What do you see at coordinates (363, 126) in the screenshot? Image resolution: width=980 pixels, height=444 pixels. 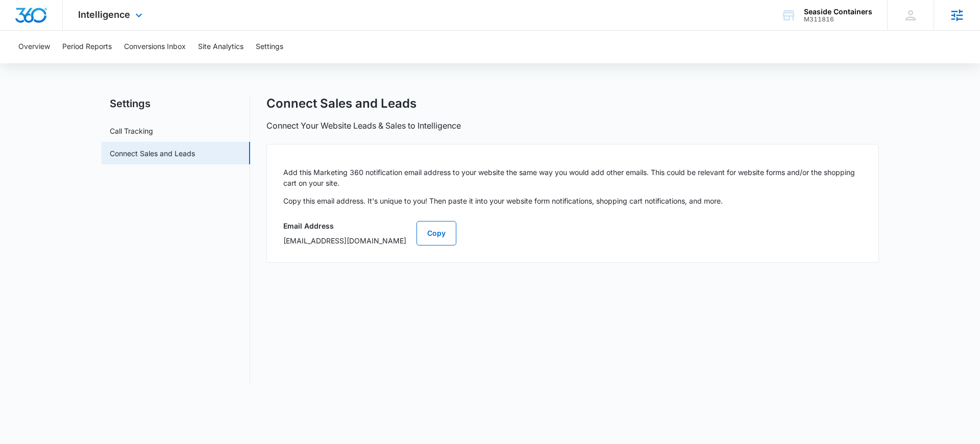 I see `p: Connect Your Website Leads & Sales to Intelligence` at bounding box center [363, 126].